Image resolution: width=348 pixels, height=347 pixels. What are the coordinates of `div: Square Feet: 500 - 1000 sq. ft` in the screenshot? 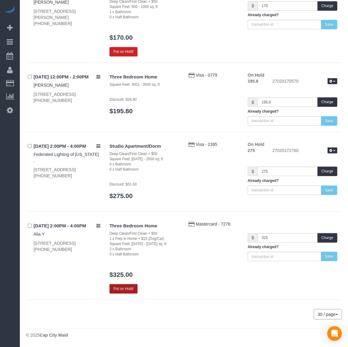 It's located at (144, 7).